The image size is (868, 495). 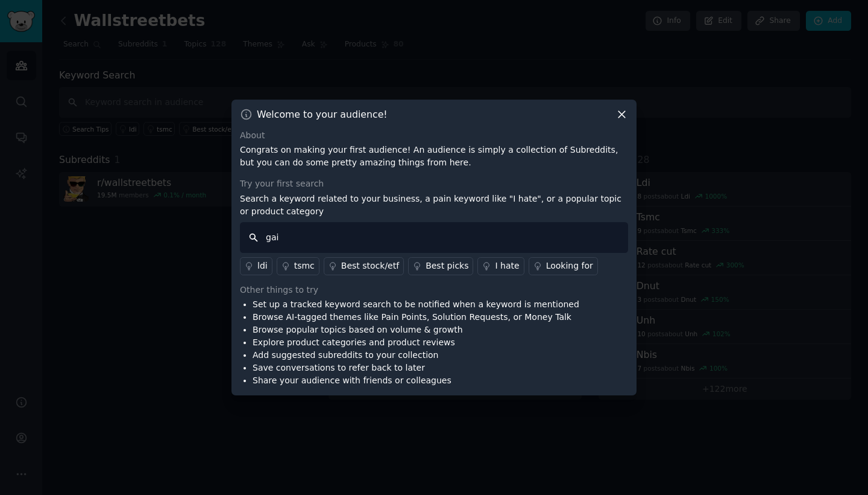 What do you see at coordinates (416, 367) in the screenshot?
I see `li: Save conversations to refer back to later` at bounding box center [416, 367].